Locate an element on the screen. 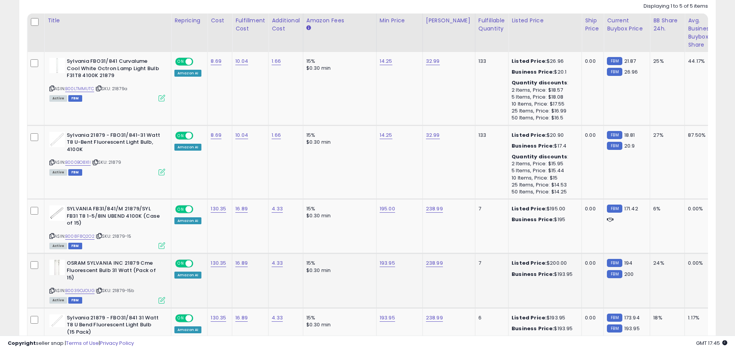 Image resolution: width=735 pixels, height=351 pixels. a: Privacy Policy is located at coordinates (117, 343).